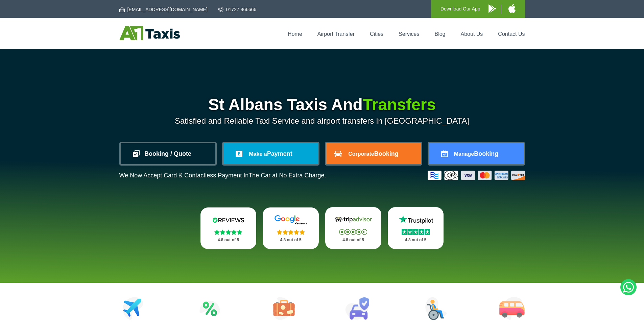 This screenshot has width=644, height=322. I want to click on a: Reviews.io Stars 4.8 out of 5, so click(229, 229).